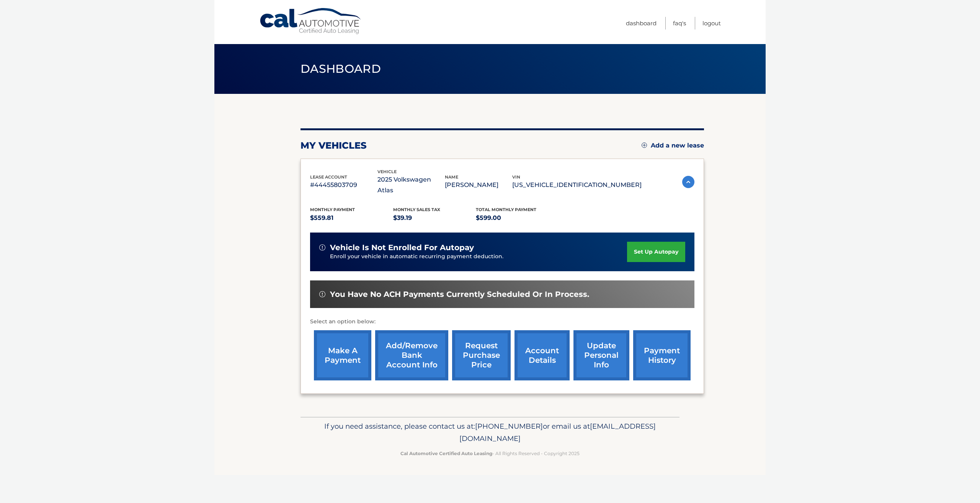 The width and height of the screenshot is (980, 503). I want to click on p: $39.19, so click(434, 218).